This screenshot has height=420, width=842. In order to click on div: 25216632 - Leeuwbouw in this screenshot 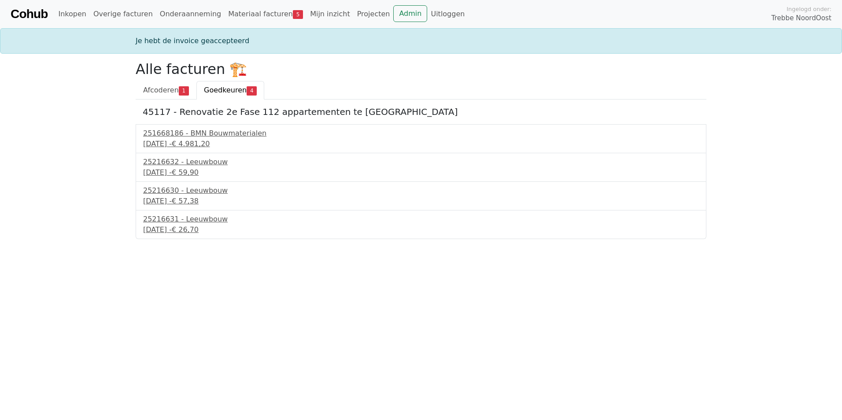, I will do `click(421, 162)`.